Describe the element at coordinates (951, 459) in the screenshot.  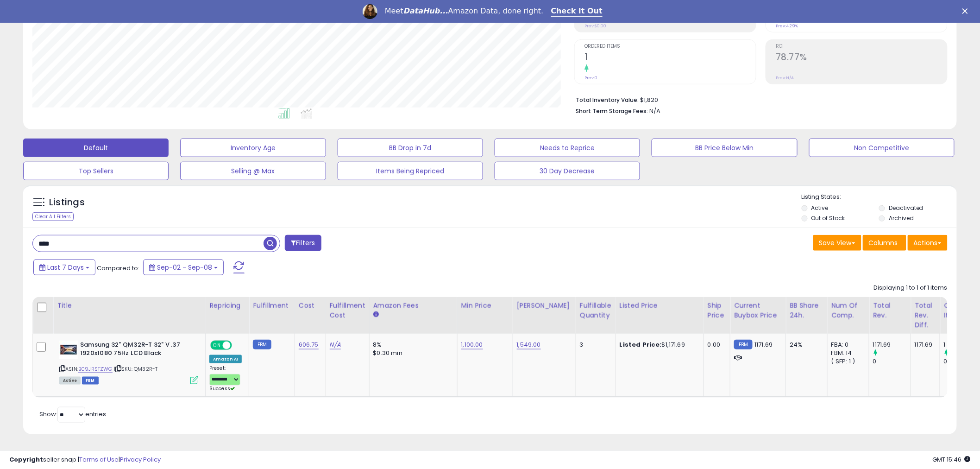
I see `span: 2025-09-16 15:46 GMT` at that location.